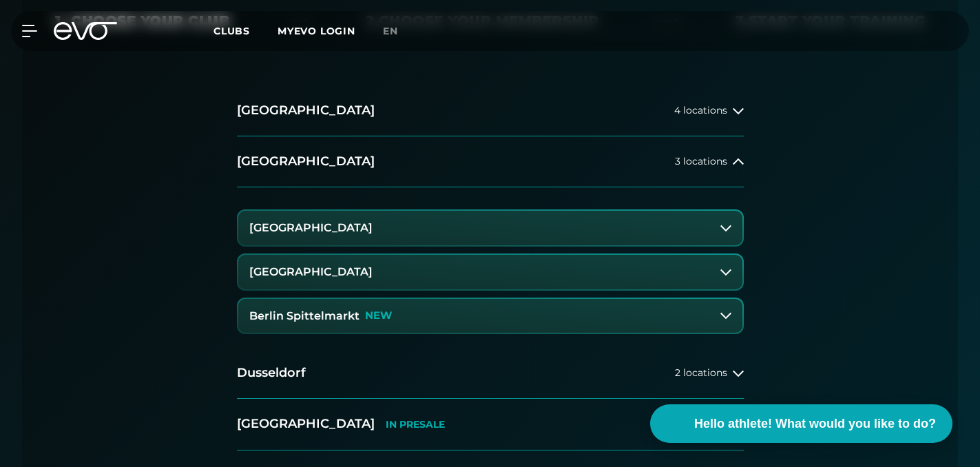 The width and height of the screenshot is (980, 467). Describe the element at coordinates (391, 31) in the screenshot. I see `font: en` at that location.